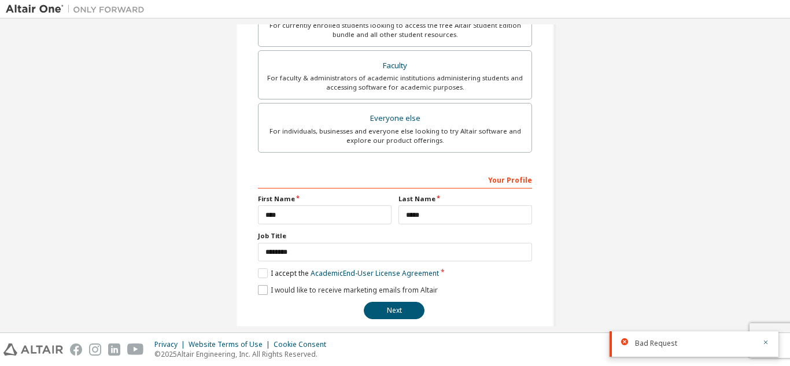 The height and width of the screenshot is (366, 790). What do you see at coordinates (244, 354) in the screenshot?
I see `p: © 2025 Altair Engineering, Inc. All Rights Reserved.` at bounding box center [244, 354].